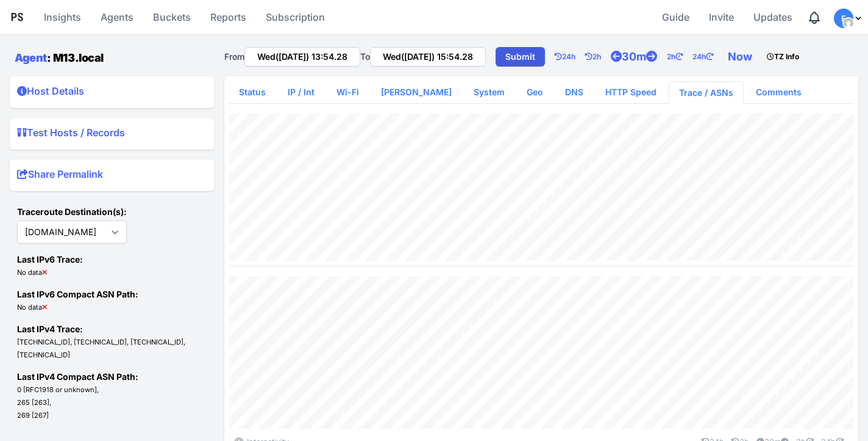 This screenshot has height=441, width=868. Describe the element at coordinates (743, 57) in the screenshot. I see `a: Now` at that location.